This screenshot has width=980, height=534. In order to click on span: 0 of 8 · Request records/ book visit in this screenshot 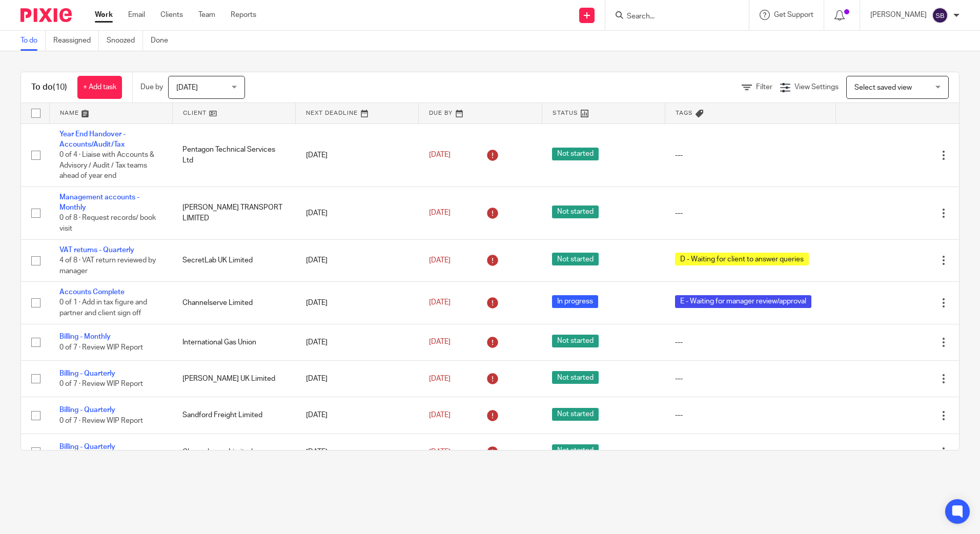, I will do `click(107, 224)`.